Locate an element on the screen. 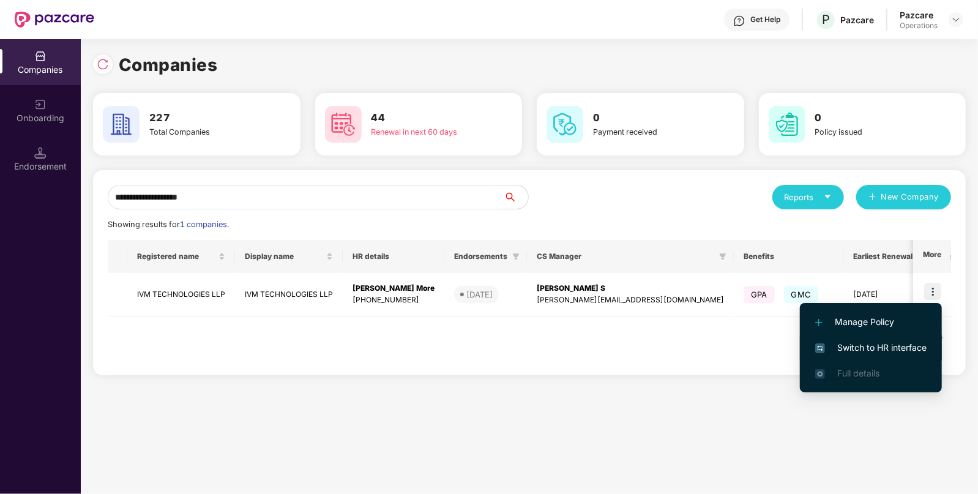  img: svg+xml;base64,PHN2ZyB4bWxucz0iaHR0cDovL3d3dy53My5vcmcvMjAwMC9zdmciIHdpZHRoPSIxNi4zNjMiIGhlaWdodD... is located at coordinates (820, 374).